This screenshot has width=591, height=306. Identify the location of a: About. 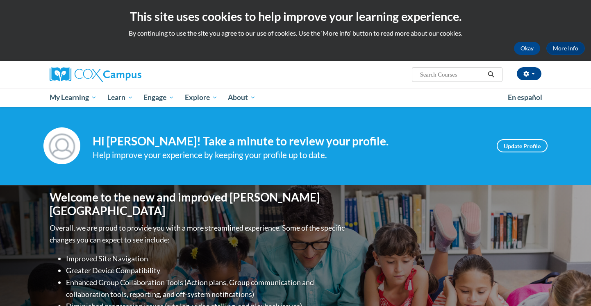
(242, 98).